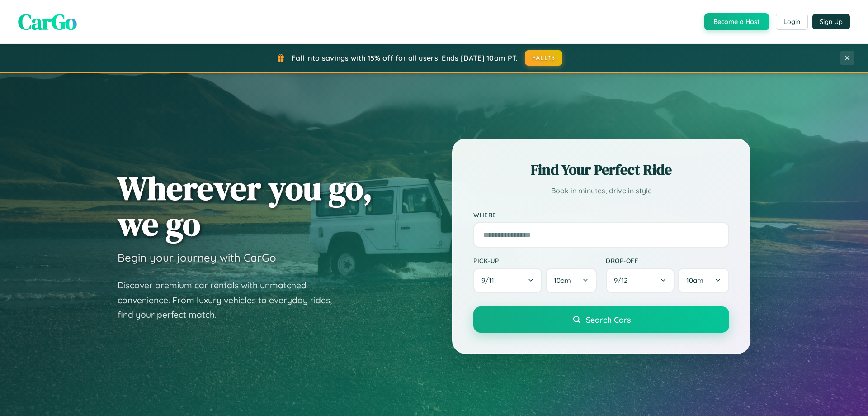 The width and height of the screenshot is (868, 416). Describe the element at coordinates (601, 169) in the screenshot. I see `h2: Find Your Perfect Ride` at that location.